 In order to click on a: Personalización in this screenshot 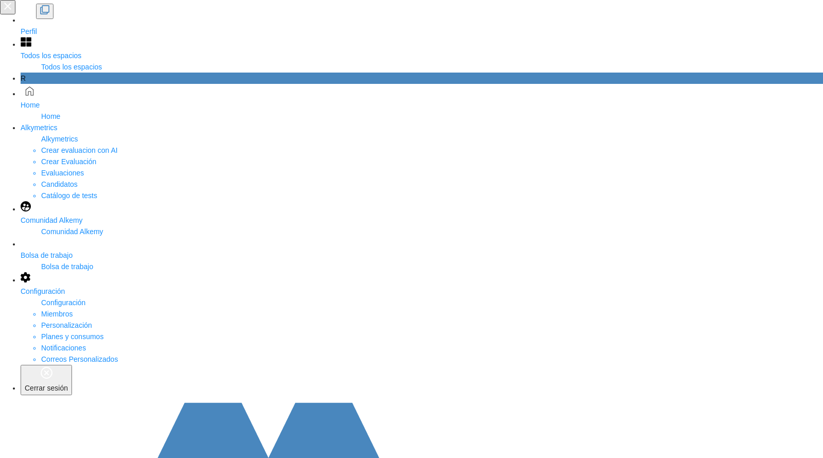, I will do `click(66, 325)`.